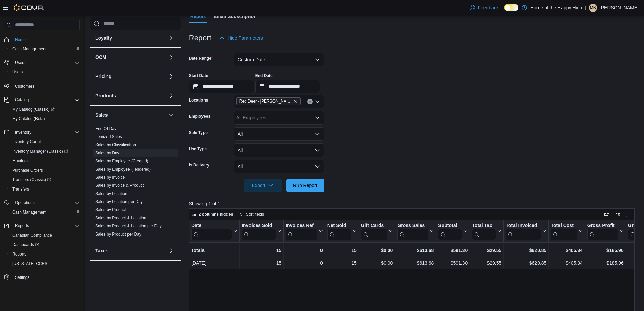 The height and width of the screenshot is (311, 644). Describe the element at coordinates (262, 231) in the screenshot. I see `button: Invoices Sold` at that location.